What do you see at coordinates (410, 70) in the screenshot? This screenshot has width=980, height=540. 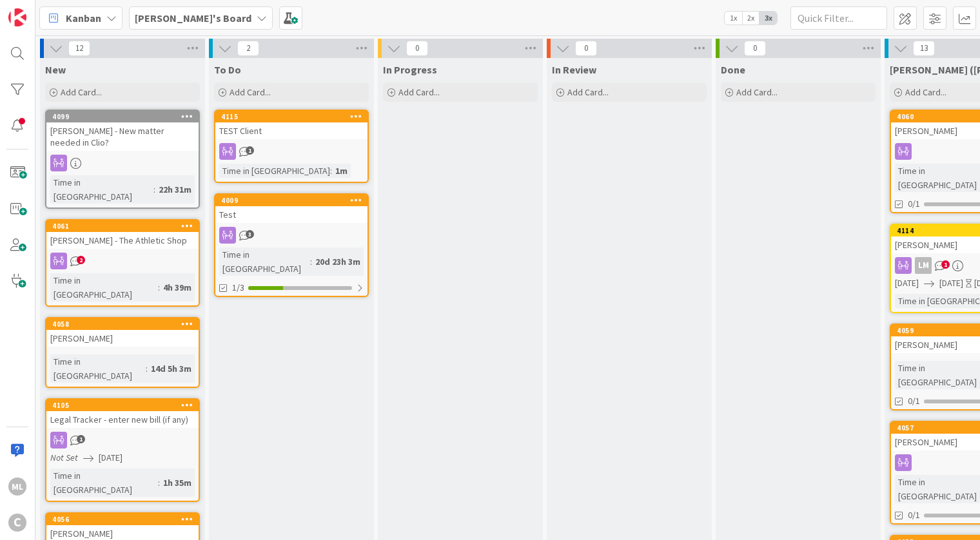 I see `span: In Progress` at bounding box center [410, 70].